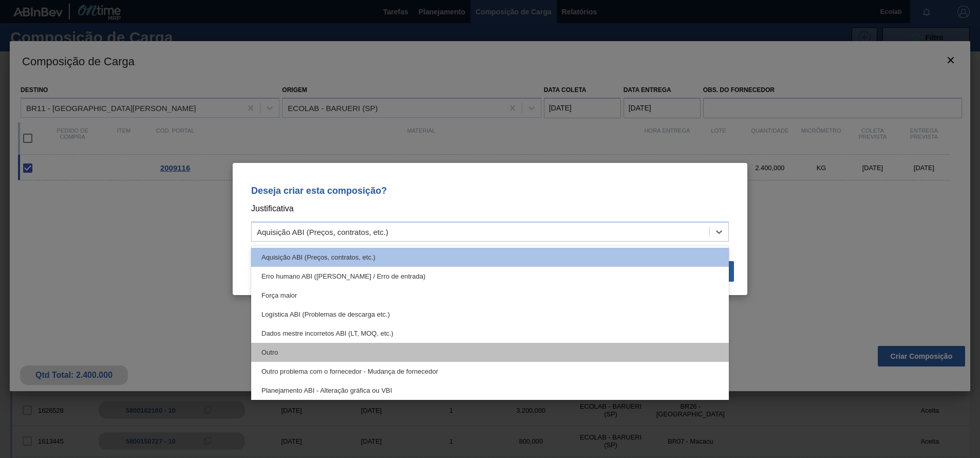 The height and width of the screenshot is (458, 980). I want to click on p: Deseja criar esta composição?, so click(490, 190).